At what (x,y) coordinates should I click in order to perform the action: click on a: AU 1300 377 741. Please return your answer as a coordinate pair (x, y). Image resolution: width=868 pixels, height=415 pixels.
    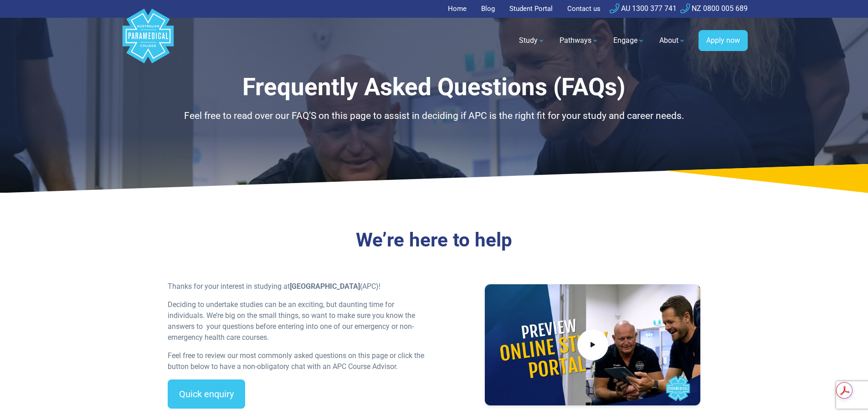
    Looking at the image, I should click on (643, 8).